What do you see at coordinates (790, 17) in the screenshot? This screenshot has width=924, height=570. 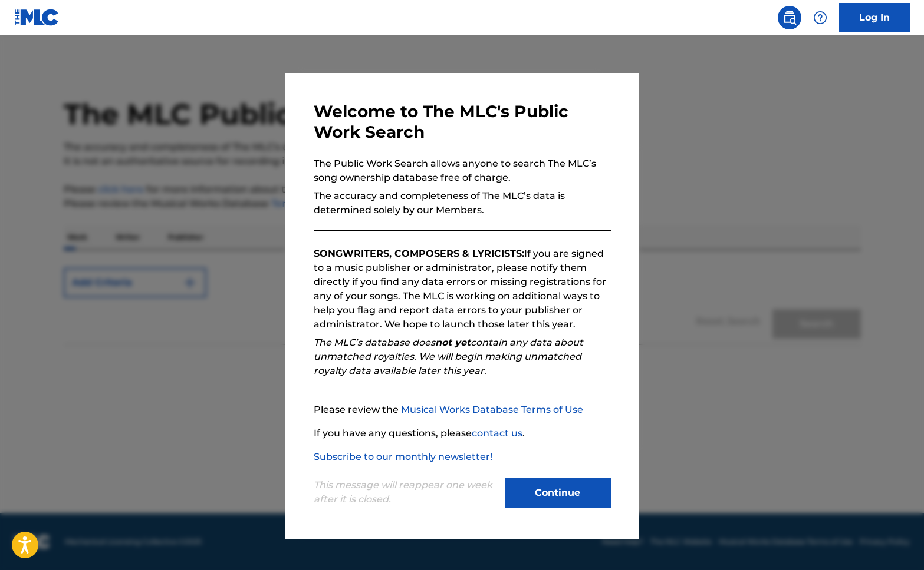 I see `img: search` at bounding box center [790, 17].